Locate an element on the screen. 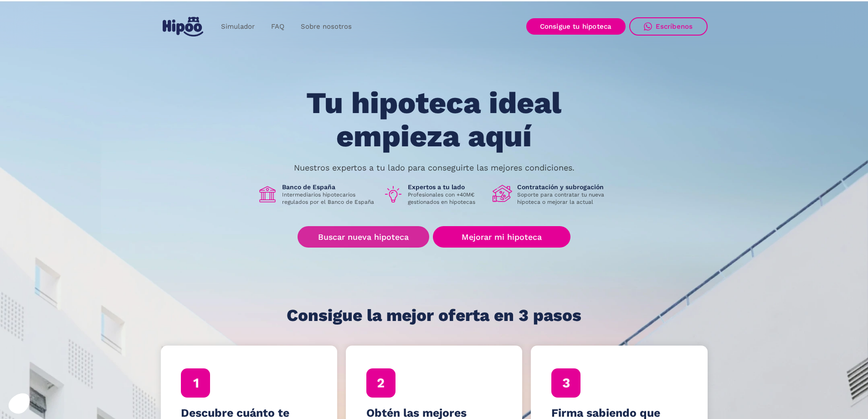 The image size is (868, 419). a: Sobre nosotros is located at coordinates (326, 27).